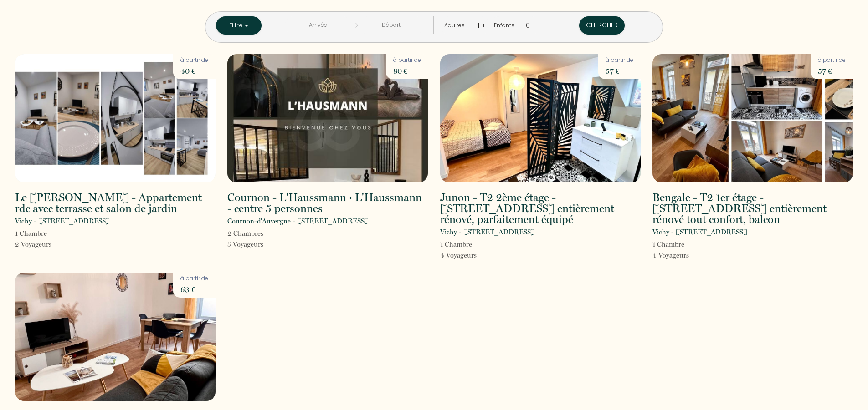 The image size is (868, 410). Describe the element at coordinates (194, 71) in the screenshot. I see `p: 40 €` at that location.